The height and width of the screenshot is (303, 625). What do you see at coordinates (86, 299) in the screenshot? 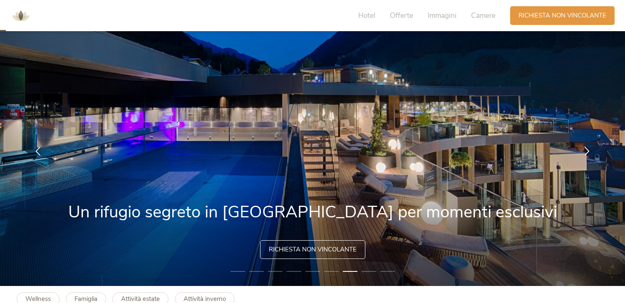
I see `b: Famiglia` at bounding box center [86, 299].